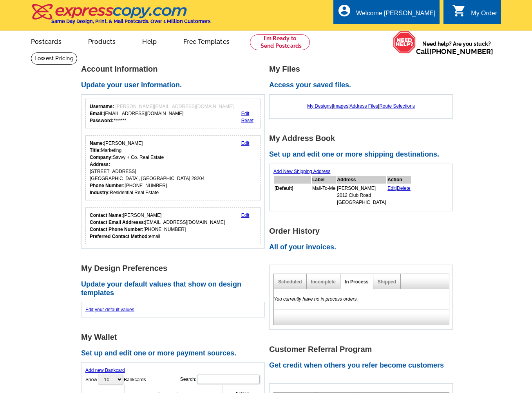 Image resolution: width=532 pixels, height=393 pixels. What do you see at coordinates (363, 155) in the screenshot?
I see `h2: Set up and edit one or more shipping destinations.` at bounding box center [363, 155].